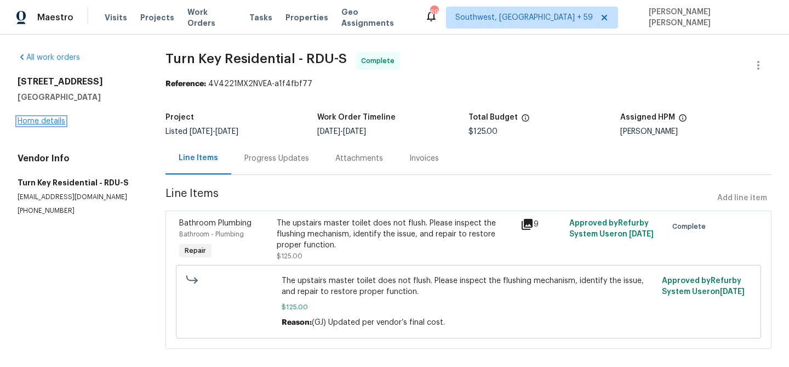  What do you see at coordinates (202, 132) in the screenshot?
I see `span: Listed` at bounding box center [202, 132].